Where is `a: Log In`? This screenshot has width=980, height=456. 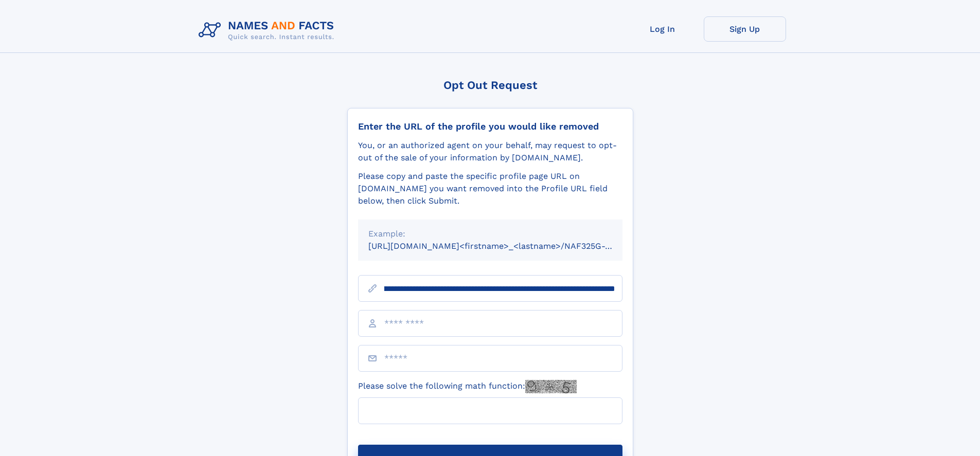
a: Log In is located at coordinates (662, 29).